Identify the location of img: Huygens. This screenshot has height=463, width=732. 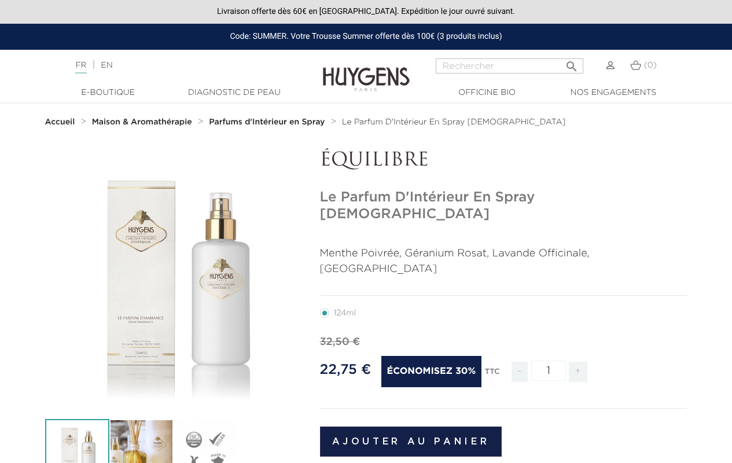
(367, 71).